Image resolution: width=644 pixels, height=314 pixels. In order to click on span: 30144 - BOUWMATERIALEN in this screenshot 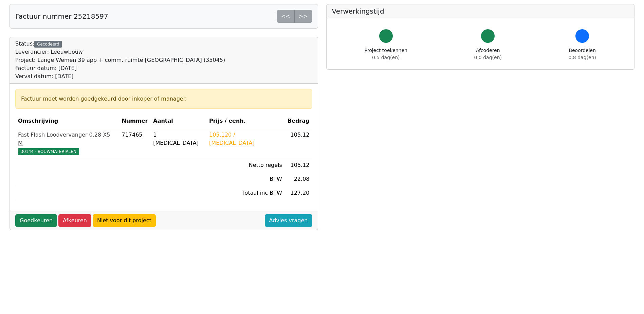, I will do `click(49, 152)`.